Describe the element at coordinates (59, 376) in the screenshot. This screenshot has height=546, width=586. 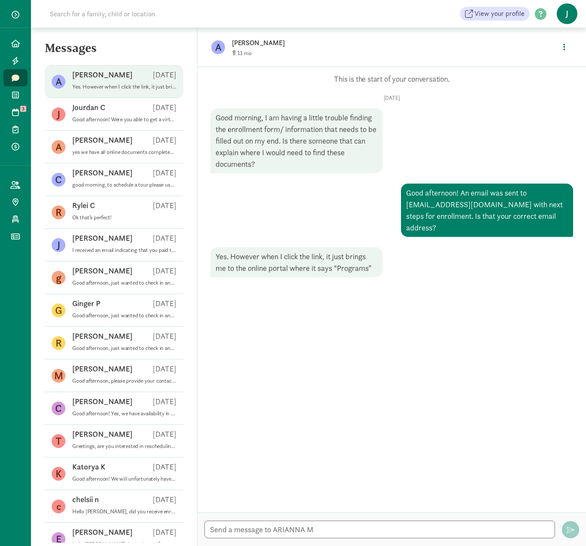
I see `figure: M` at that location.